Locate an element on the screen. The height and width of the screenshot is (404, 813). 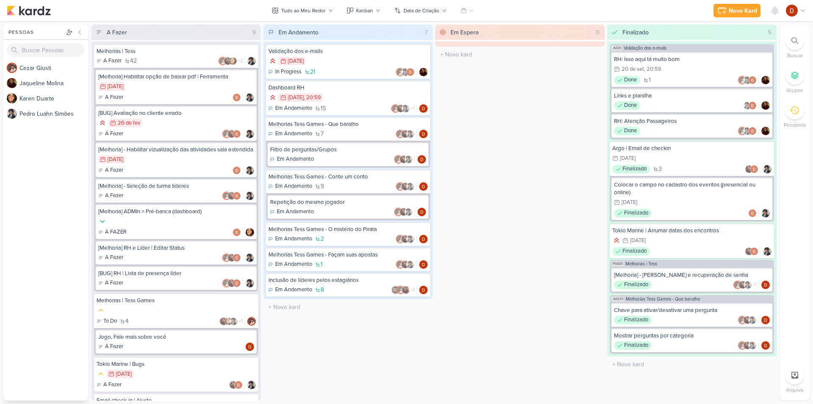
div: Chave para ativar/desativar uma pergunta is located at coordinates (692, 310).